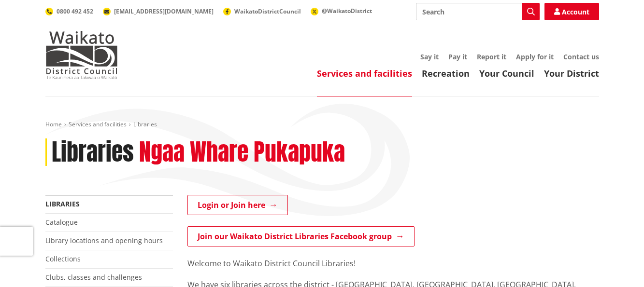 Image resolution: width=644 pixels, height=287 pixels. I want to click on a: Login or Join here, so click(238, 205).